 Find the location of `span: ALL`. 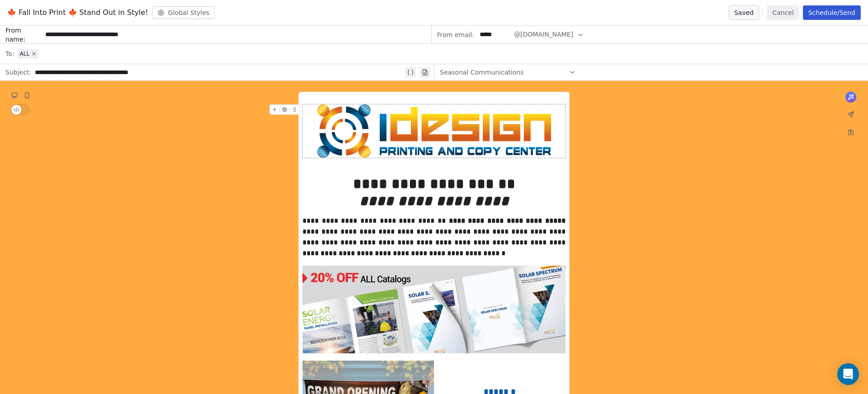

span: ALL is located at coordinates (25, 54).